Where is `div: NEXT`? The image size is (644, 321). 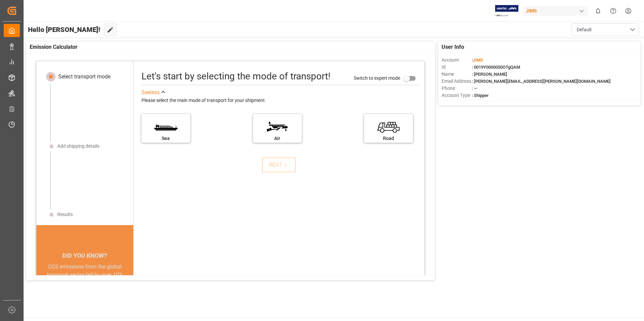
div: NEXT is located at coordinates (279, 165).